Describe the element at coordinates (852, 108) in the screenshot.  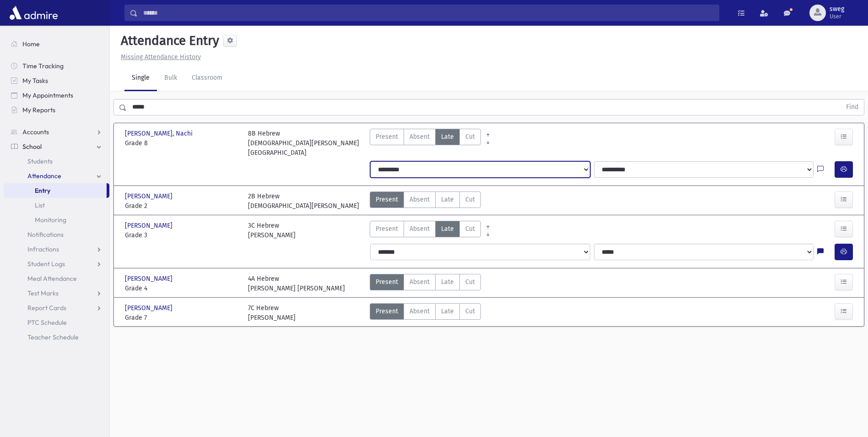
I see `button: Find` at that location.